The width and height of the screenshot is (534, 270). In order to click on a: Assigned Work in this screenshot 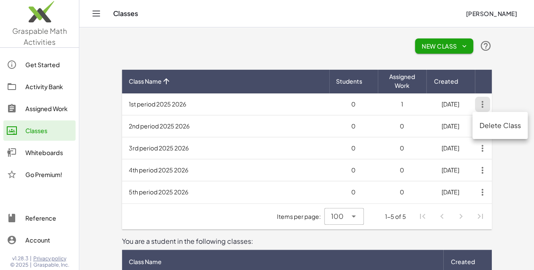, I will do `click(39, 109)`.